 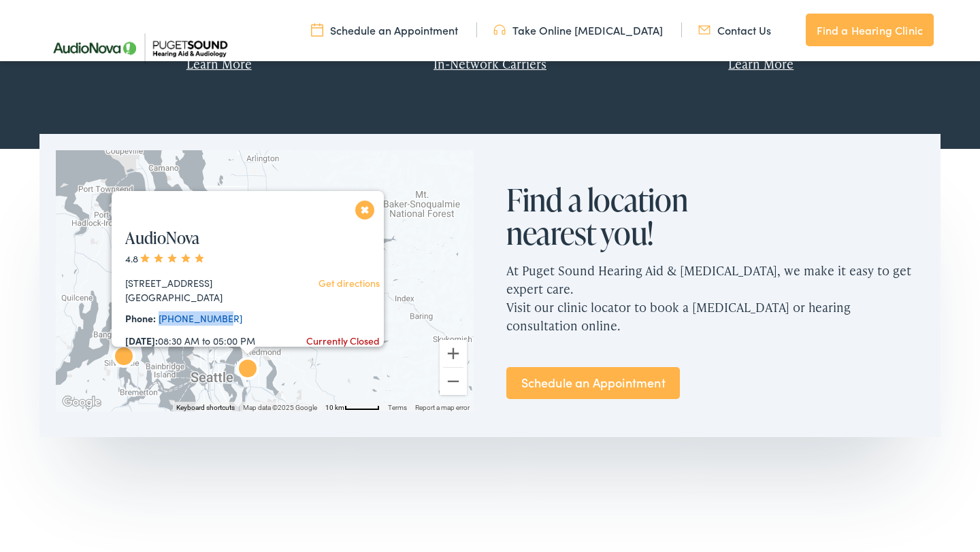 What do you see at coordinates (165, 258) in the screenshot?
I see `span: 4.8` at bounding box center [165, 258].